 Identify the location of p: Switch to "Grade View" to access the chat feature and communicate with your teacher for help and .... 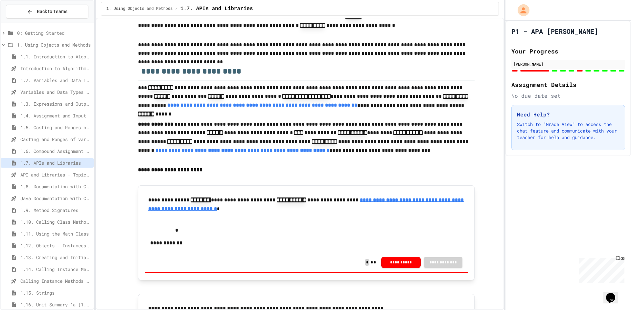
(568, 131).